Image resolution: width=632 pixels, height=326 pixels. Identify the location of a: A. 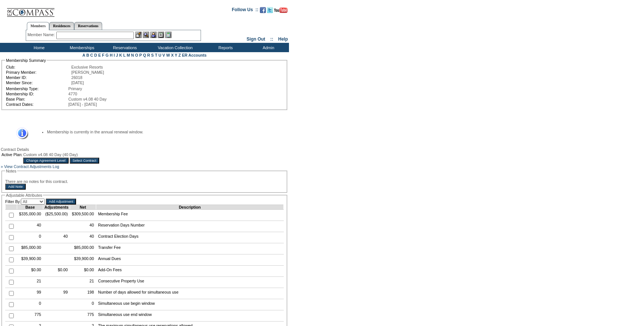
(84, 55).